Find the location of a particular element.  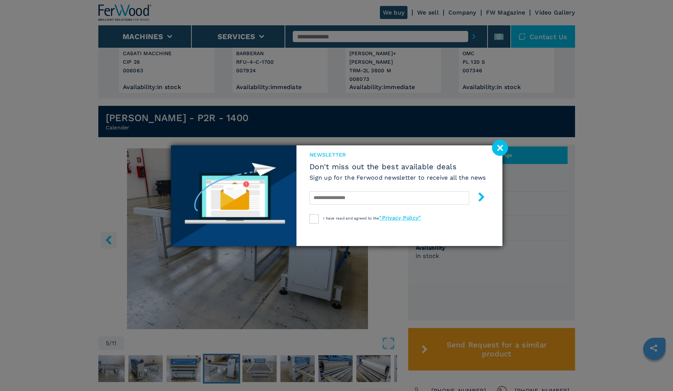

img: Newsletter image is located at coordinates (234, 196).